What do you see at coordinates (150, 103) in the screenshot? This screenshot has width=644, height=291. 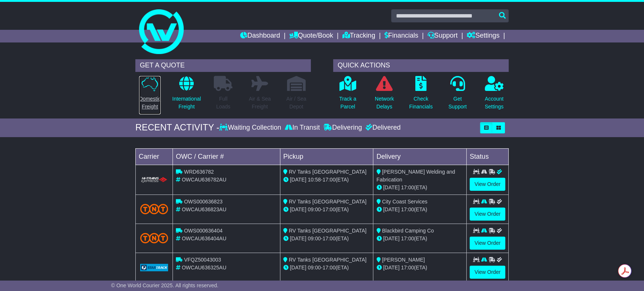 I see `p: Domestic Freight` at bounding box center [150, 103].